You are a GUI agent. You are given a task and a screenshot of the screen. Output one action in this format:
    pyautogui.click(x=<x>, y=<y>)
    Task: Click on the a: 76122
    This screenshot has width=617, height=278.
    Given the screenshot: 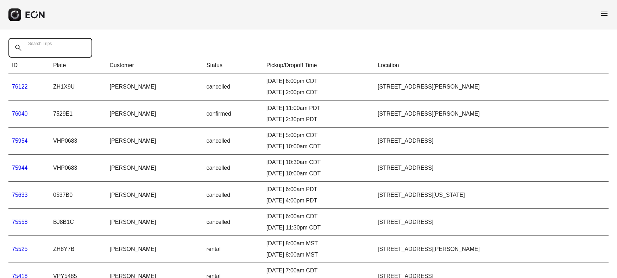 What is the action you would take?
    pyautogui.click(x=20, y=87)
    